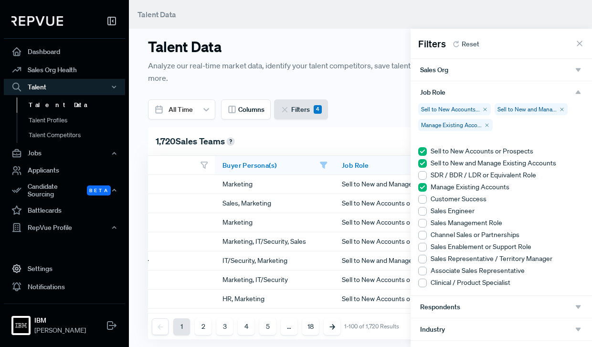  Describe the element at coordinates (501, 258) in the screenshot. I see `li: Sales Representative / Territory Manager` at that location.